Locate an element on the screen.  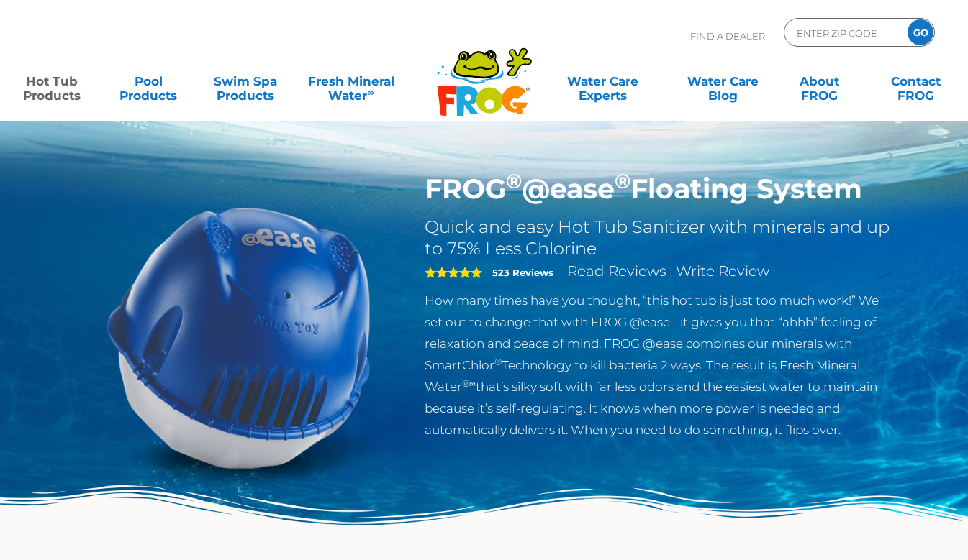
p: How many times have you thought, “this hot tub is just too much work!” We set out to change that ... is located at coordinates (660, 365).